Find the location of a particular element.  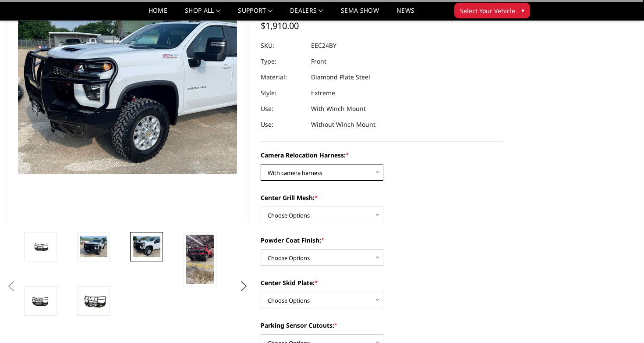

label: Center Grill Mesh: is located at coordinates (382, 197).